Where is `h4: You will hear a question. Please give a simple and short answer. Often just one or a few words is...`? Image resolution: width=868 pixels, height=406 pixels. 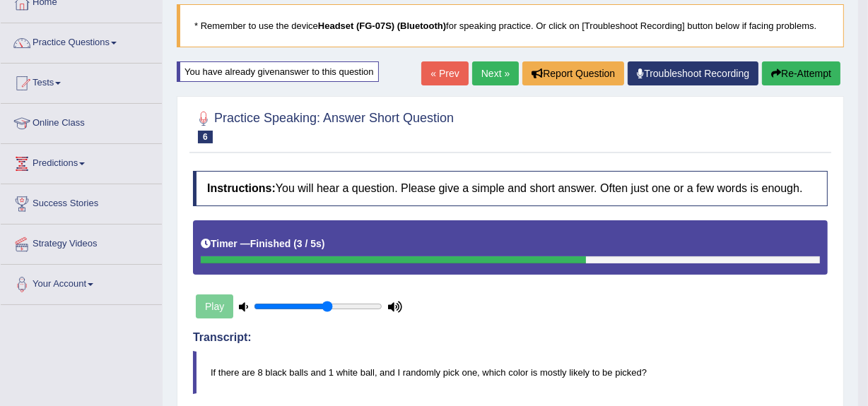
h4: You will hear a question. Please give a simple and short answer. Often just one or a few words is... is located at coordinates (510, 188).